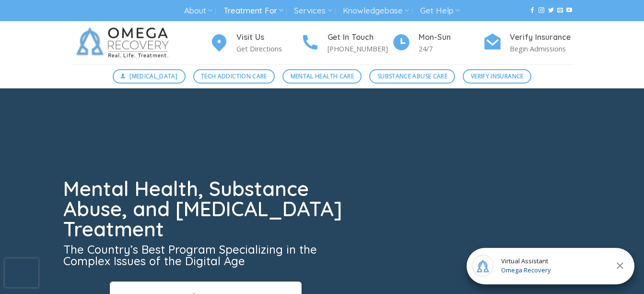 The width and height of the screenshot is (644, 294). What do you see at coordinates (198, 11) in the screenshot?
I see `a: About` at bounding box center [198, 11].